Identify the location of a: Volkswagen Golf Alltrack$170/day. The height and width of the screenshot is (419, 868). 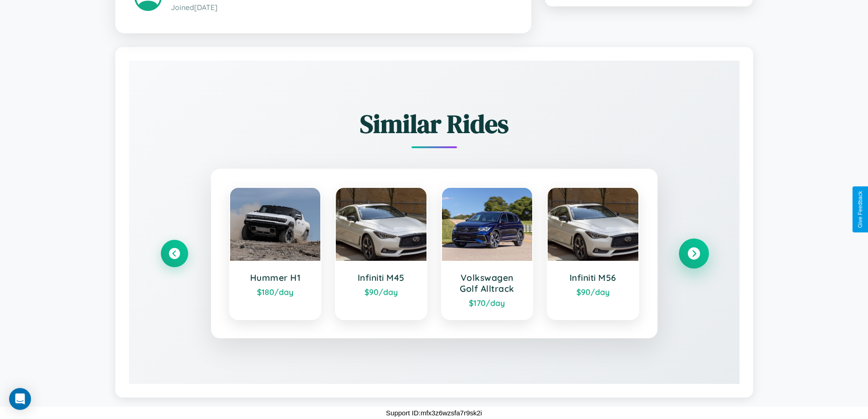
(487, 254).